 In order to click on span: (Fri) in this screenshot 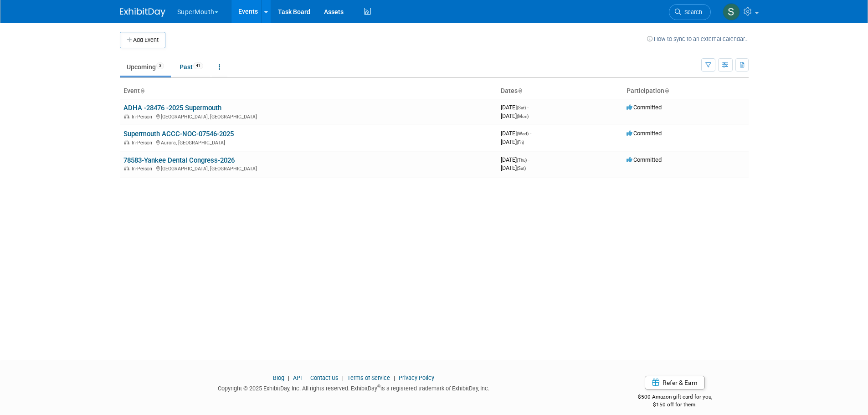, I will do `click(521, 142)`.